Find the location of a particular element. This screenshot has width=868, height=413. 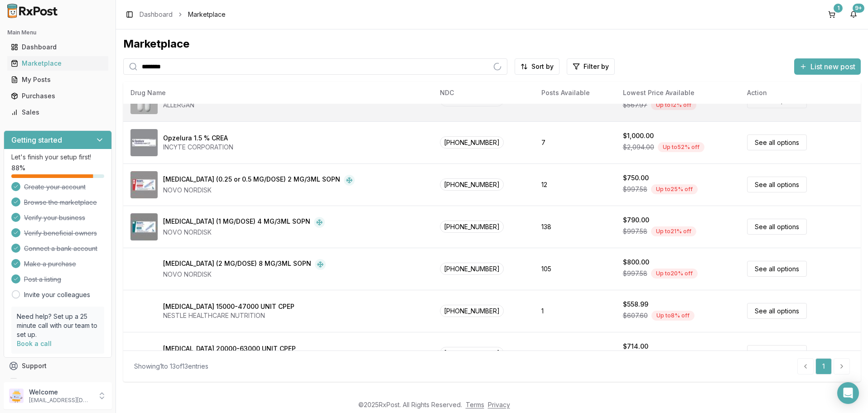

div: $750.00 is located at coordinates (635, 178).